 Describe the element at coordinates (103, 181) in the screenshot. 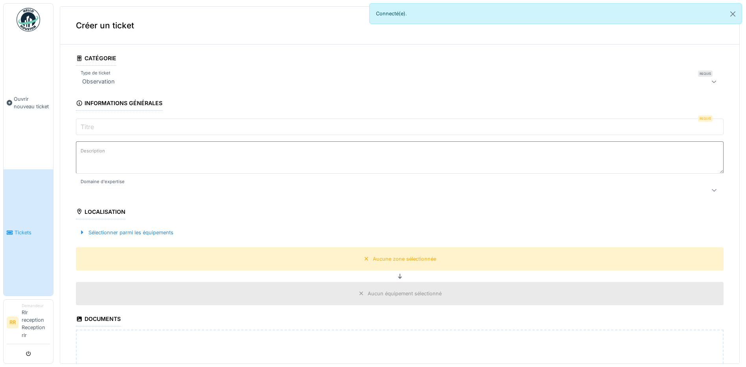

I see `label: Domaine d'expertise` at that location.